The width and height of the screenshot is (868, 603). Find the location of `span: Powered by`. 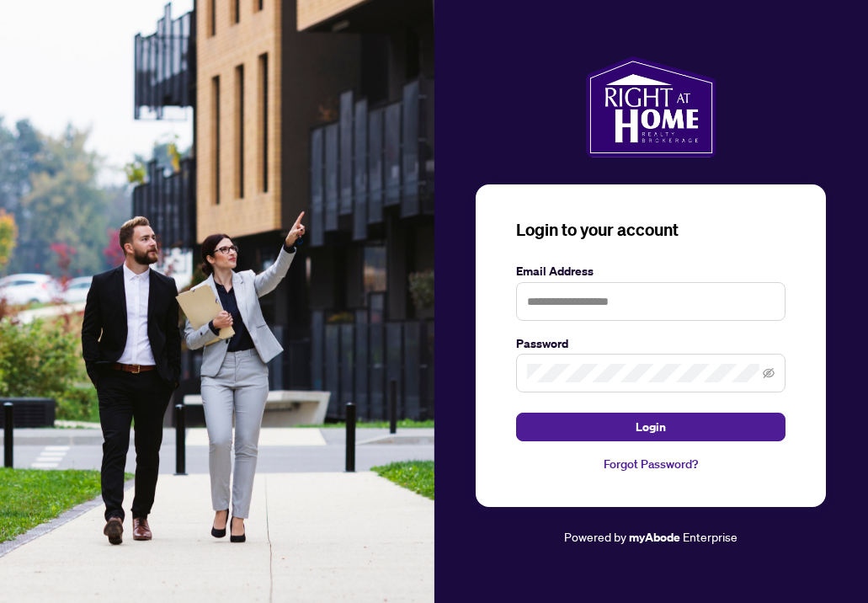

span: Powered by is located at coordinates (596, 536).